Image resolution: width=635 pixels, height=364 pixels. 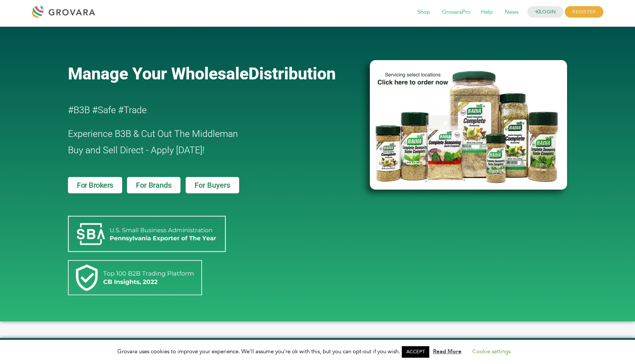 What do you see at coordinates (318, 352) in the screenshot?
I see `span: Grovara uses cookies to improve your experience. We'll assume you're ok with this, but you can op...` at bounding box center [318, 352].